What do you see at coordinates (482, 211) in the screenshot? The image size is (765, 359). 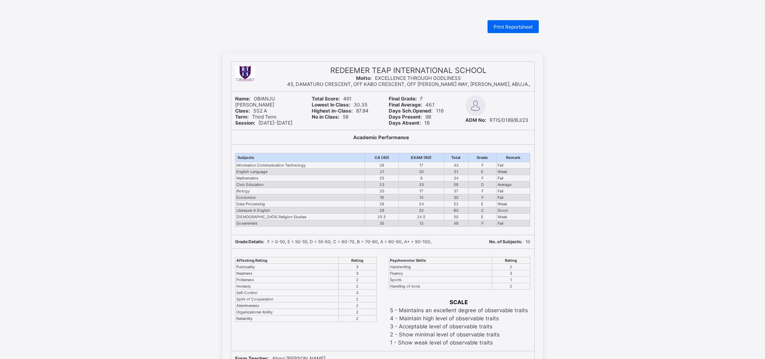 I see `td: C` at bounding box center [482, 211].